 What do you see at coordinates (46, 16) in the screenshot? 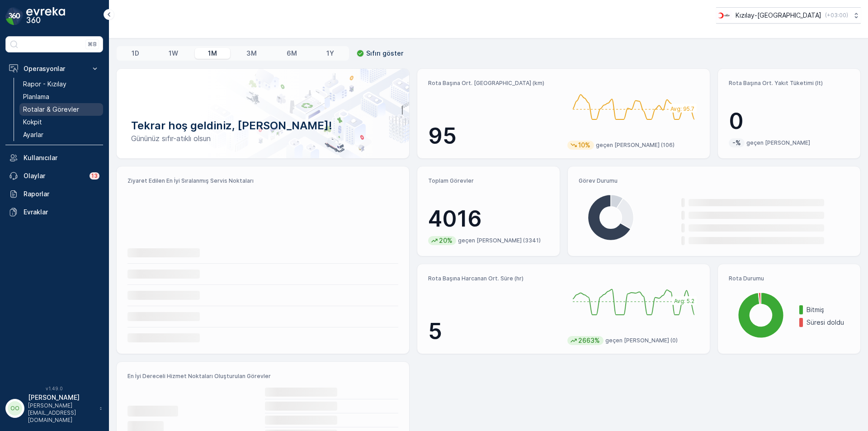
I see `img: logo_dark-DEwI_e13.png` at bounding box center [46, 16].